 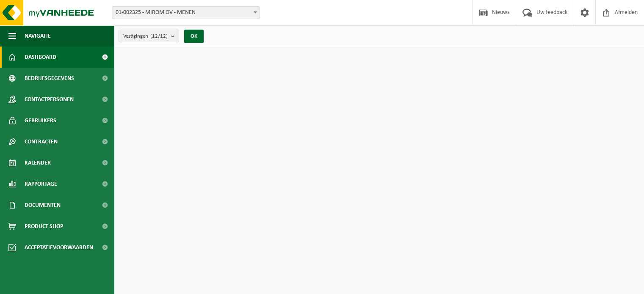 What do you see at coordinates (42, 206) in the screenshot?
I see `span: Documenten` at bounding box center [42, 206].